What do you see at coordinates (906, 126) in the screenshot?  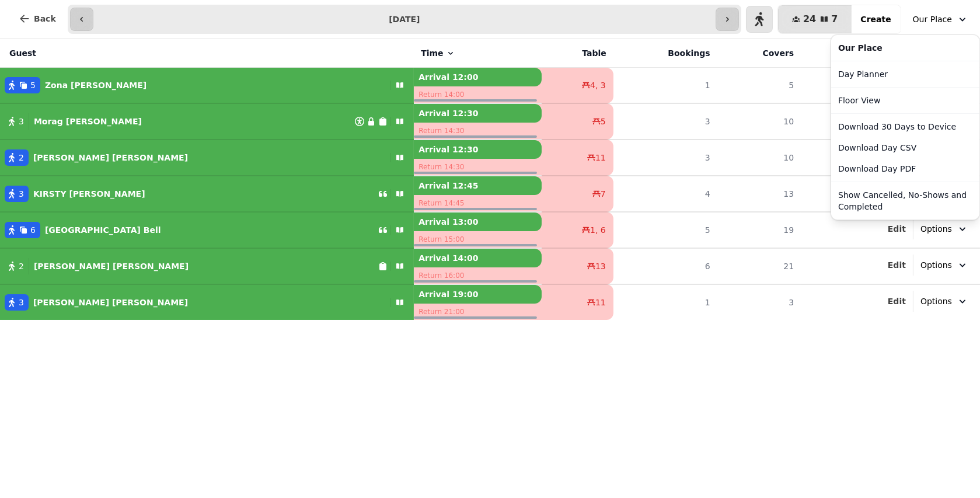 I see `button: Download 30 Days to Device` at bounding box center [906, 126].